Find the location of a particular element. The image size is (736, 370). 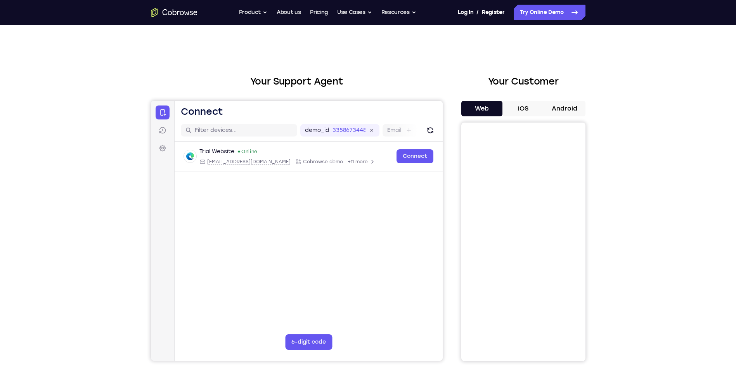

button: Resources is located at coordinates (399, 12).